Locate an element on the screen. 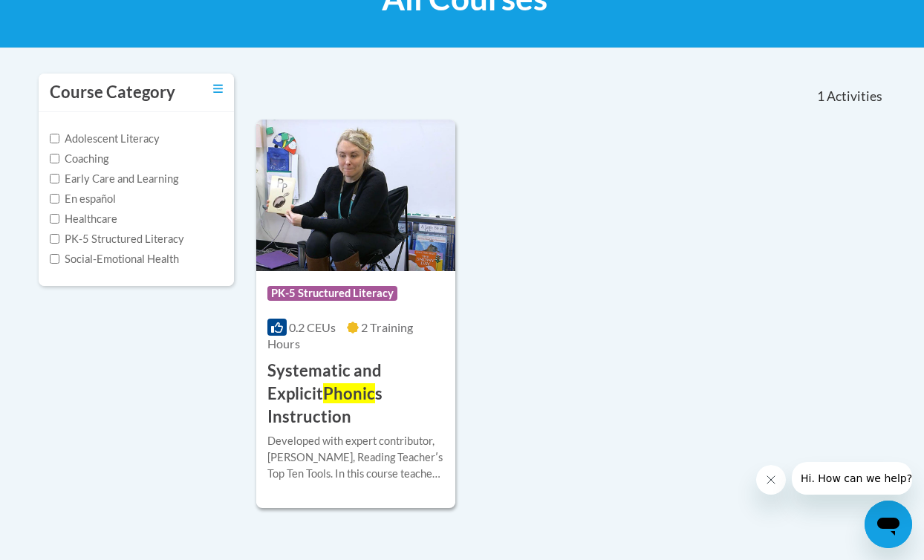 Image resolution: width=924 pixels, height=560 pixels. label: PK-5 Structured Literacy is located at coordinates (116, 239).